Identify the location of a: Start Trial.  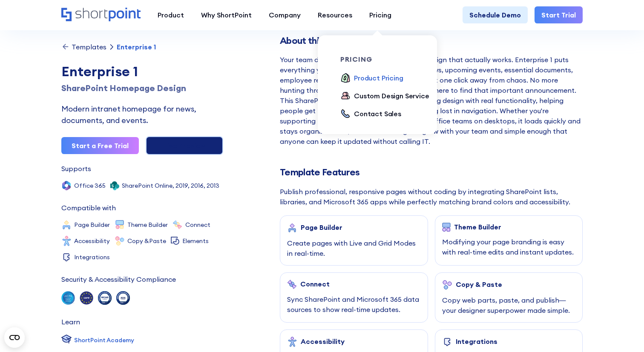
(558, 15).